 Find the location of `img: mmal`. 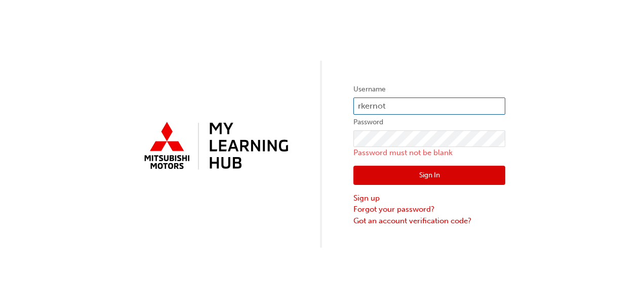

img: mmal is located at coordinates (214, 146).